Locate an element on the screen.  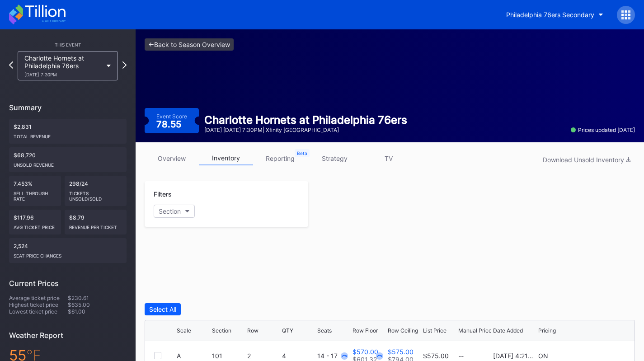
div: Weather Report is located at coordinates (68, 335).